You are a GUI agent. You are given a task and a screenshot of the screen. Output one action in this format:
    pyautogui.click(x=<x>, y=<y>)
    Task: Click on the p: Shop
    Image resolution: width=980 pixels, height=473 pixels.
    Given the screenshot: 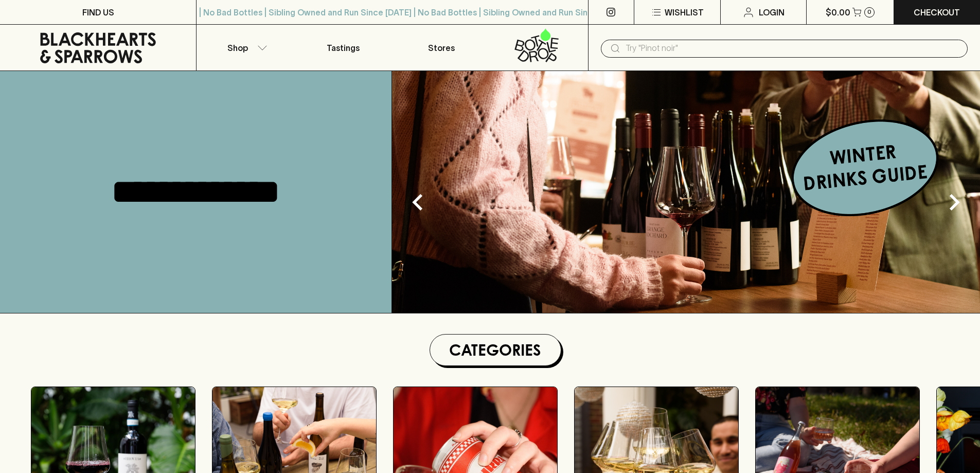 What is the action you would take?
    pyautogui.click(x=238, y=48)
    